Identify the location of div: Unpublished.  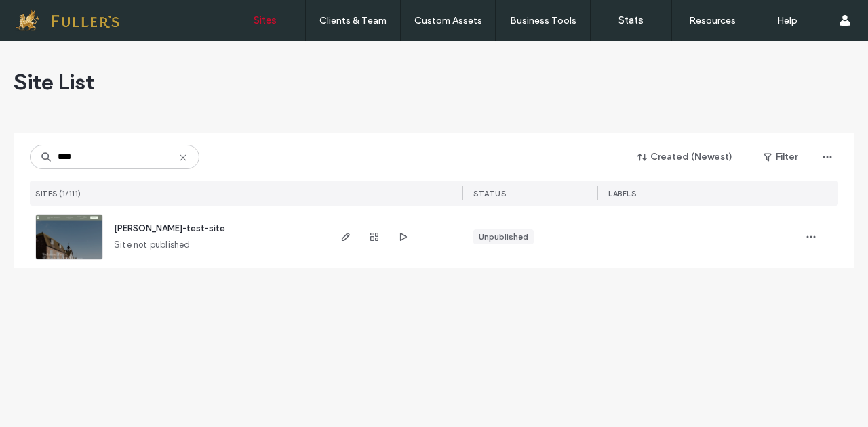
(503, 237).